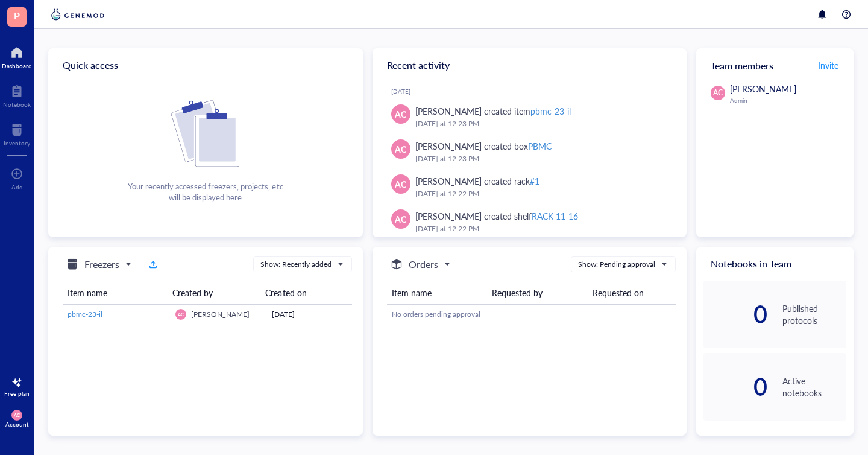 The image size is (868, 455). Describe the element at coordinates (828, 65) in the screenshot. I see `a: Invite` at that location.